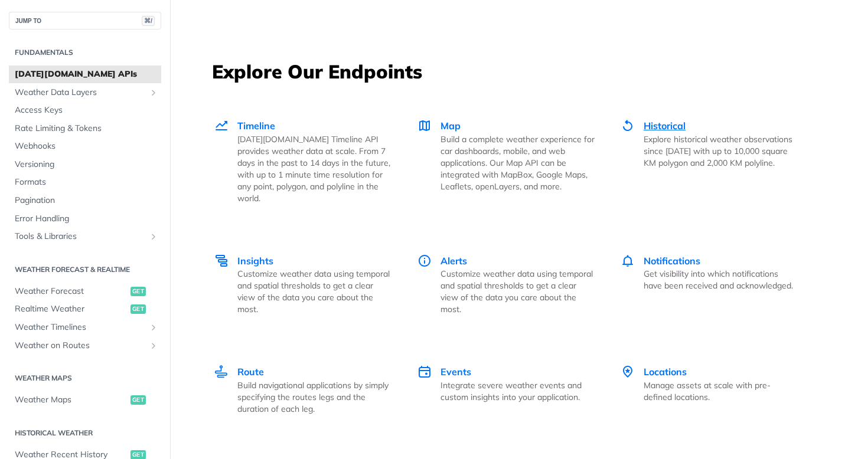 This screenshot has width=868, height=459. Describe the element at coordinates (85, 328) in the screenshot. I see `a: Weather TimelinesShow subpages for Weather Timelines` at that location.